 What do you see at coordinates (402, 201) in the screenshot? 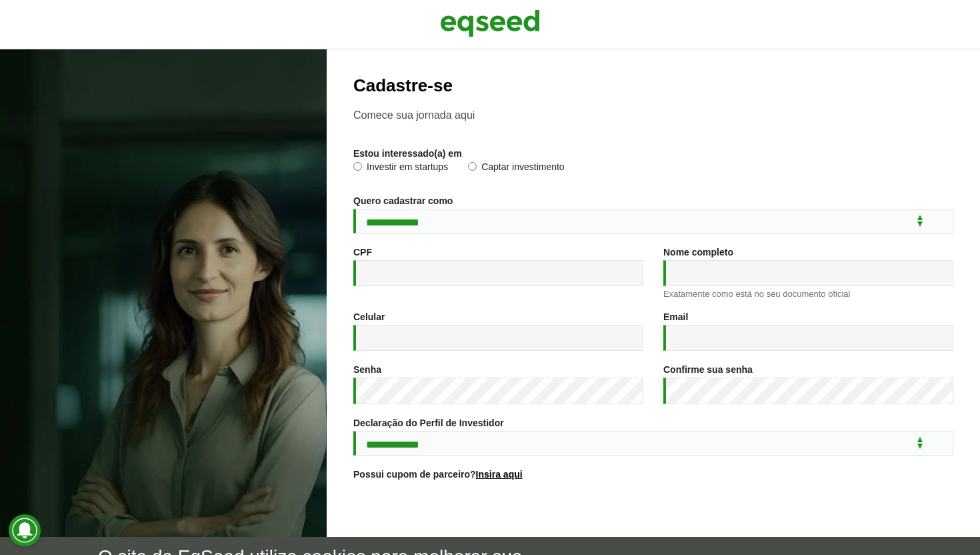
I see `label: Quero cadastrar como` at bounding box center [402, 201].